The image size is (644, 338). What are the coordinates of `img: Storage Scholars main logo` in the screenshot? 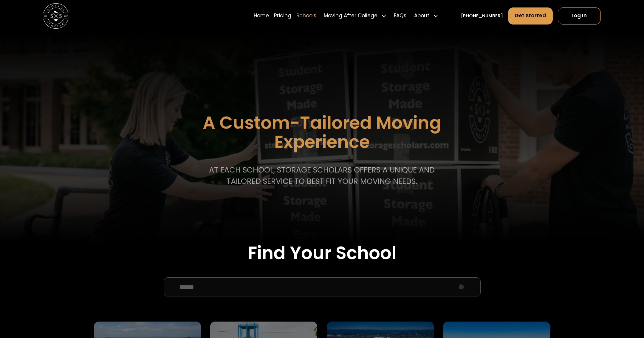 It's located at (56, 16).